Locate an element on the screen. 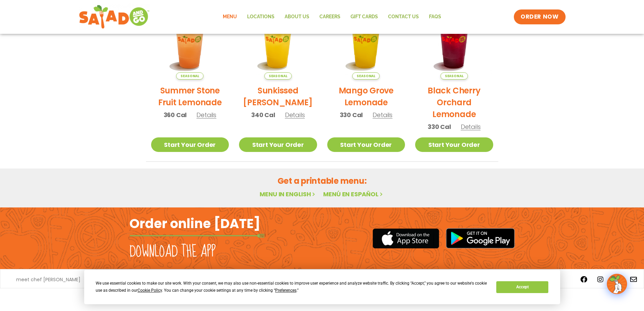 The image size is (644, 311). h2: Get a printable menu: is located at coordinates (322, 180).